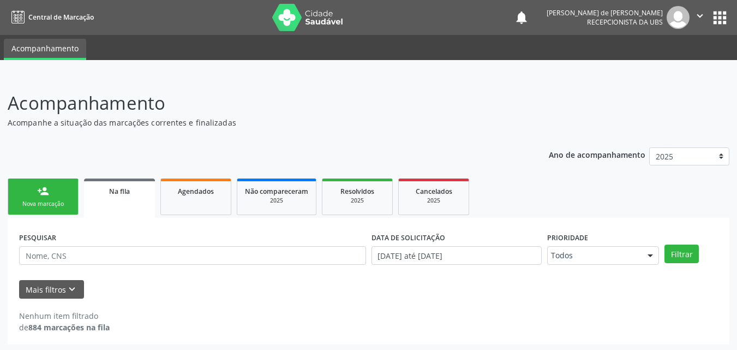 The width and height of the screenshot is (737, 350). Describe the element at coordinates (260, 103) in the screenshot. I see `p: Acompanhamento` at that location.